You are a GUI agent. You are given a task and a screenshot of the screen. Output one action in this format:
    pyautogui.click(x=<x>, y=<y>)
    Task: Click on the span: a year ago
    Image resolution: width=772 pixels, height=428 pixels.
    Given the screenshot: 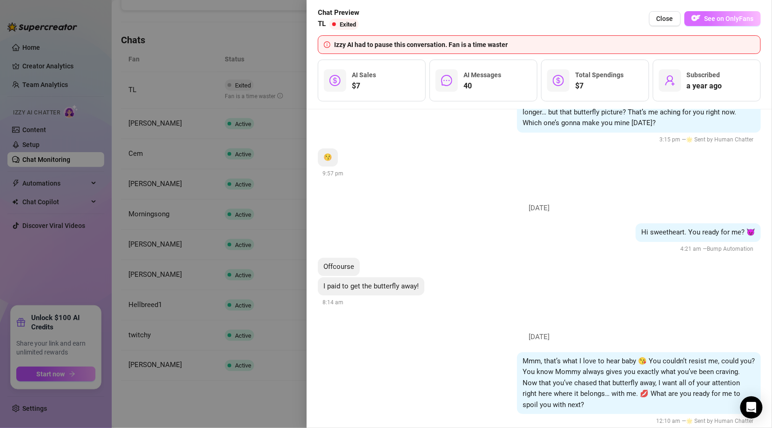 What is the action you would take?
    pyautogui.click(x=705, y=86)
    